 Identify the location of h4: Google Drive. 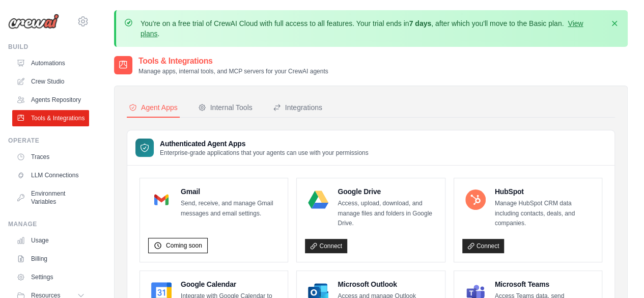
(387, 192).